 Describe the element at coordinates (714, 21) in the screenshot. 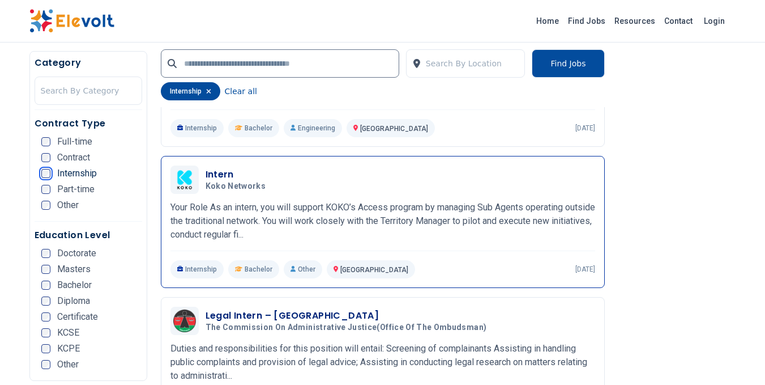

I see `a: Login` at that location.